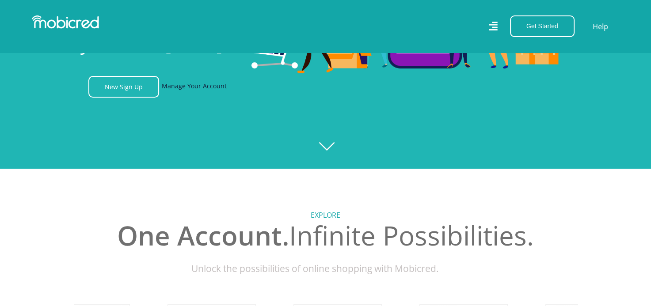 This screenshot has height=306, width=651. What do you see at coordinates (542, 26) in the screenshot?
I see `button: Get Started` at bounding box center [542, 26].